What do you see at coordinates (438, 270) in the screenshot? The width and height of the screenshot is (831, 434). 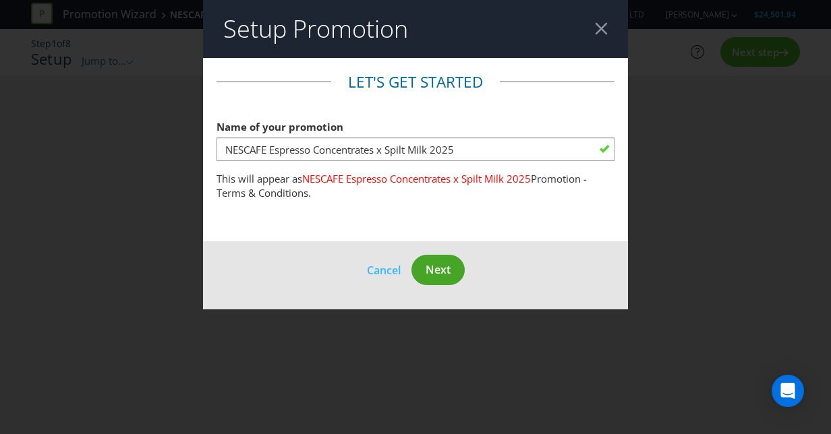 I see `span: Next` at bounding box center [438, 270].